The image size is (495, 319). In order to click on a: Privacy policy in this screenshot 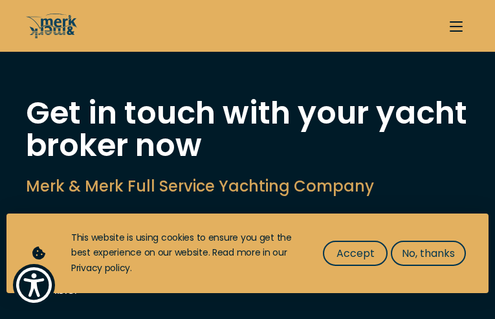, I will do `click(100, 268)`.